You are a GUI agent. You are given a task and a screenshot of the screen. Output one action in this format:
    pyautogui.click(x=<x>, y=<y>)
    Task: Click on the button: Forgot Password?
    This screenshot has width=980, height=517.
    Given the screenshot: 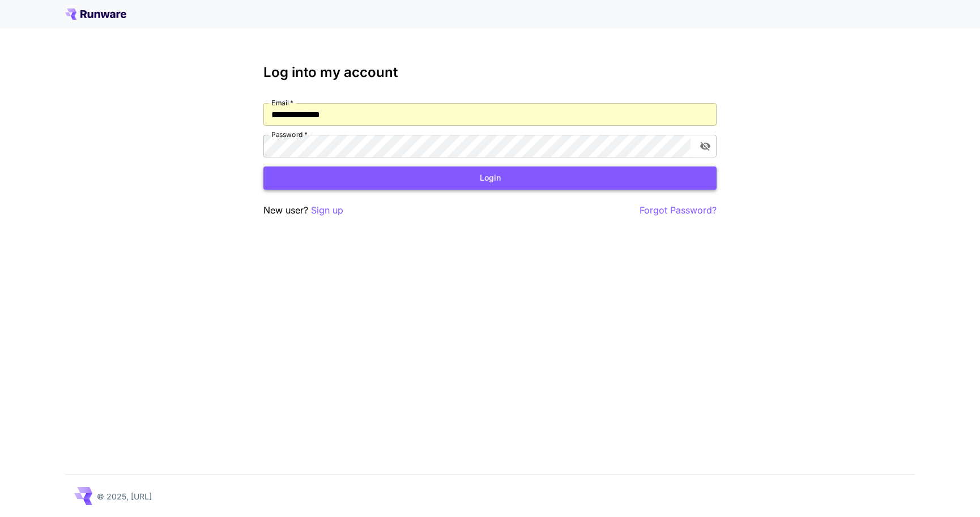 What is the action you would take?
    pyautogui.click(x=678, y=210)
    